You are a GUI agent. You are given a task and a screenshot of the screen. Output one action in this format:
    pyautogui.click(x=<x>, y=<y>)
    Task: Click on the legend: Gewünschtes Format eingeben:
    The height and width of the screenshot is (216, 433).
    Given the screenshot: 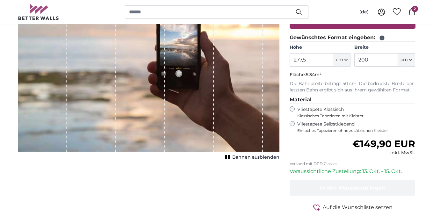 What is the action you would take?
    pyautogui.click(x=352, y=38)
    